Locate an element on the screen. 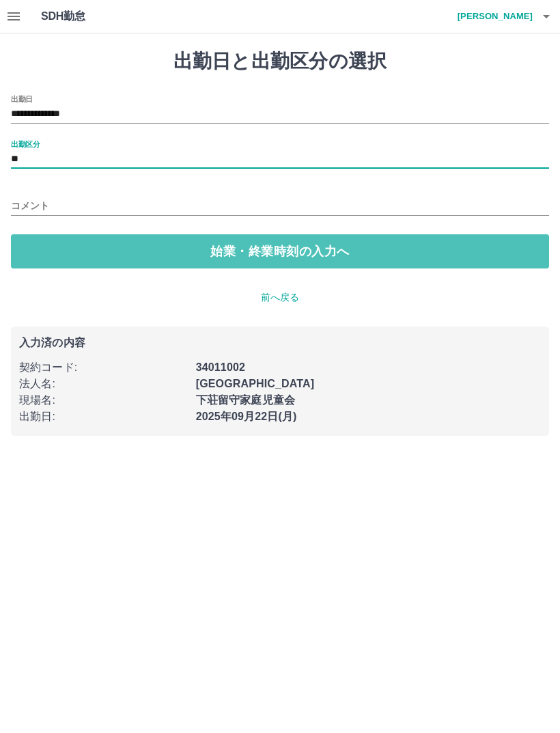 This screenshot has height=733, width=560. label: 出勤区分 is located at coordinates (25, 143).